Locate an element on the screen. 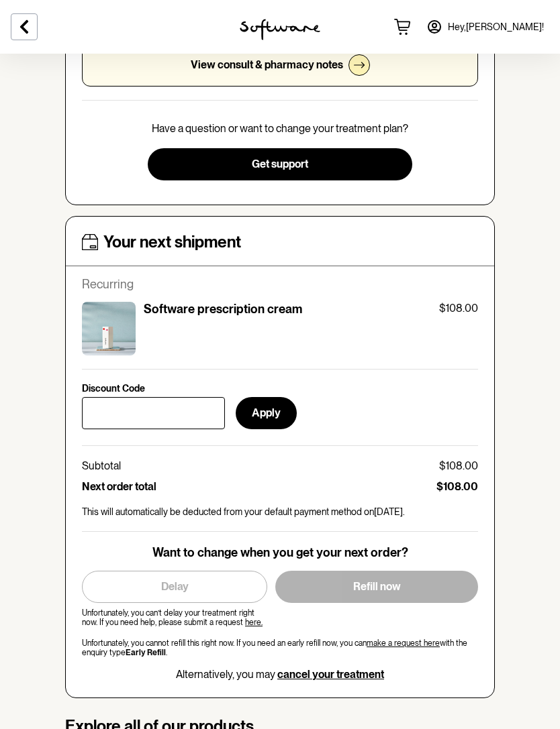 This screenshot has width=560, height=729. span: Unfortunately, you can’t delay your treatment right now. If you need help, please submit a request is located at coordinates (175, 618).